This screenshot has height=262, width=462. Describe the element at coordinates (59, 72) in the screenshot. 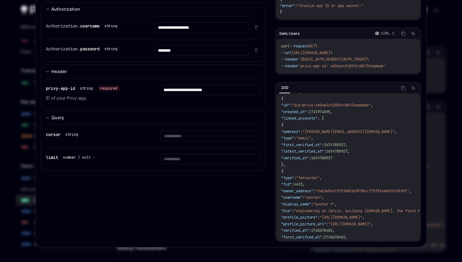

I see `div: Header` at that location.